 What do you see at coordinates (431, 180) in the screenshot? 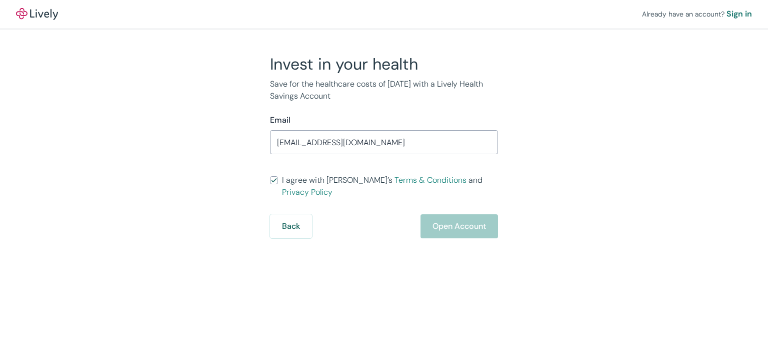
I see `a: Terms & Conditions` at bounding box center [431, 180].